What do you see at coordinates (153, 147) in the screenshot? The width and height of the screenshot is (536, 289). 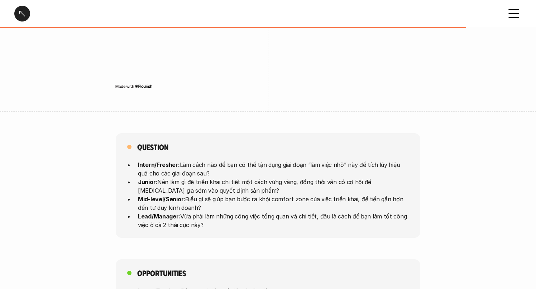 I see `h5: Question` at bounding box center [153, 147].